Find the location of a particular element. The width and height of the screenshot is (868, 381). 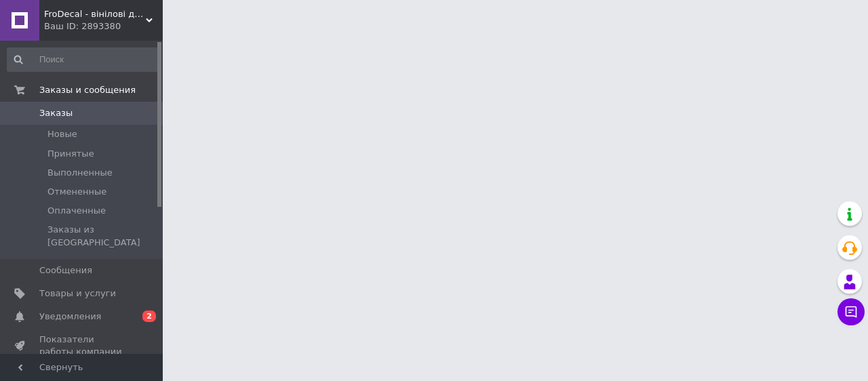

span: Выполненные is located at coordinates (80, 173).